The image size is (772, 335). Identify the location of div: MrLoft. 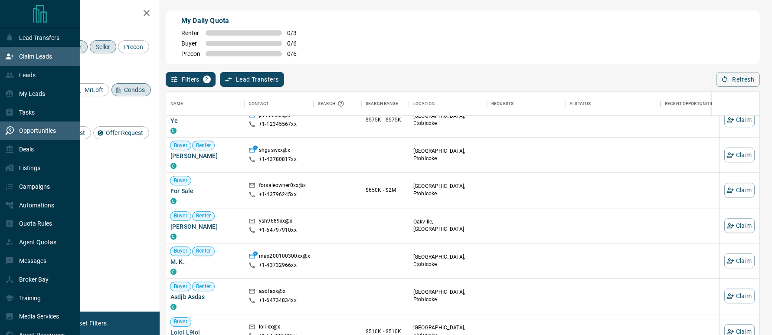
(91, 90).